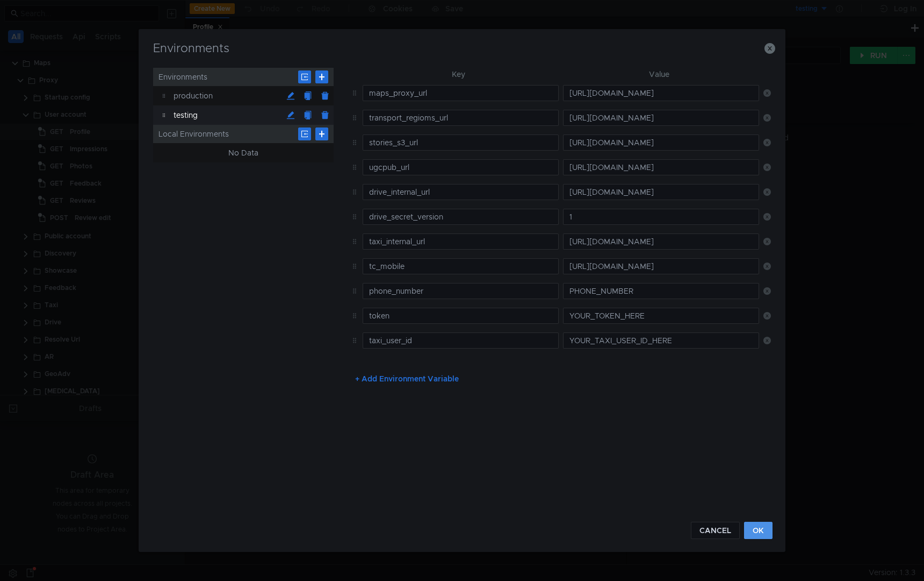 The image size is (924, 581). What do you see at coordinates (659, 75) in the screenshot?
I see `th: Value` at bounding box center [659, 75].